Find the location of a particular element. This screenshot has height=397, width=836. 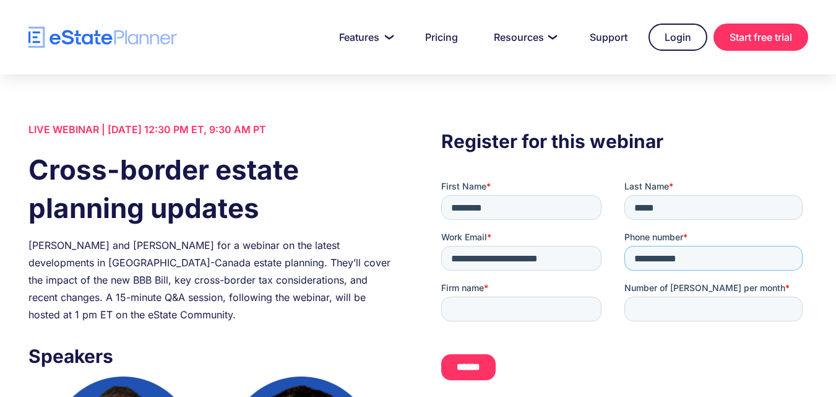

a: Features is located at coordinates (364, 37).